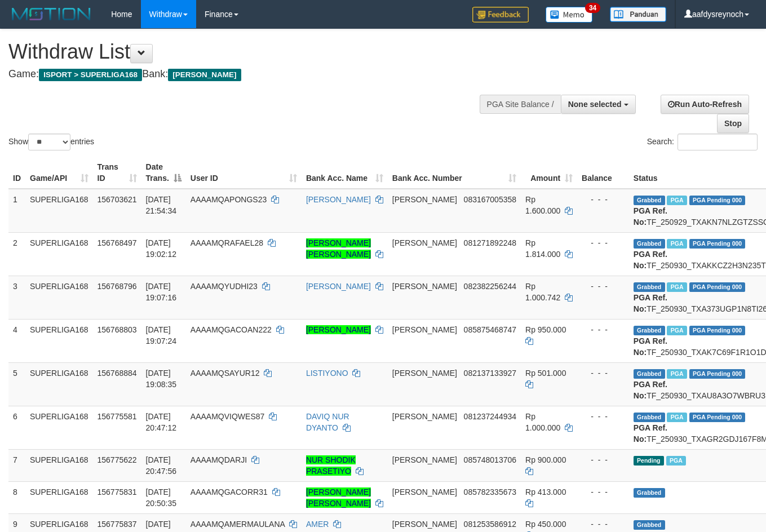 This screenshot has height=532, width=766. I want to click on th: Amount: activate to sort column ascending, so click(549, 173).